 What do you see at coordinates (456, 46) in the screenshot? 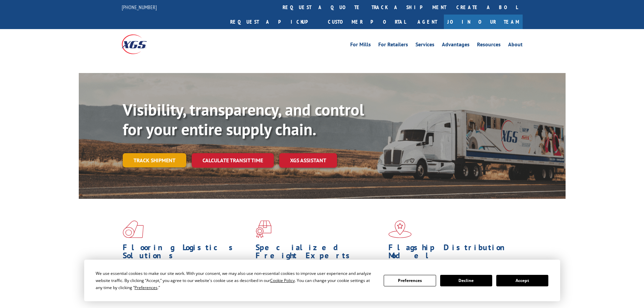
I see `a: Advantages` at bounding box center [456, 46].